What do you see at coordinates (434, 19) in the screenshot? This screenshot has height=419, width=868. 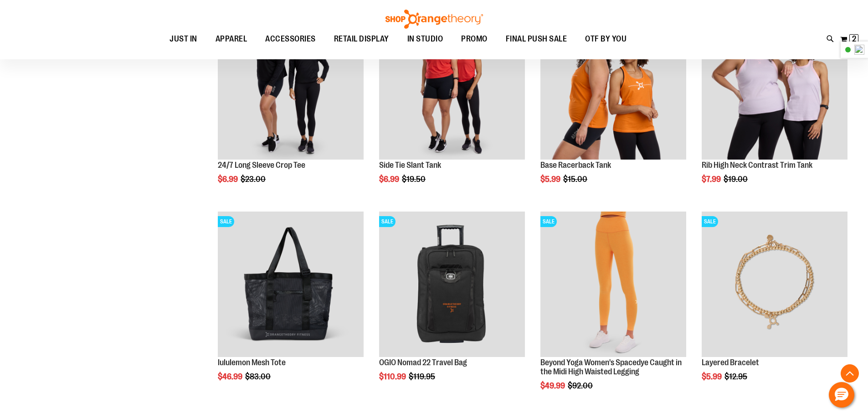 I see `img: Shop Orangetheory` at bounding box center [434, 19].